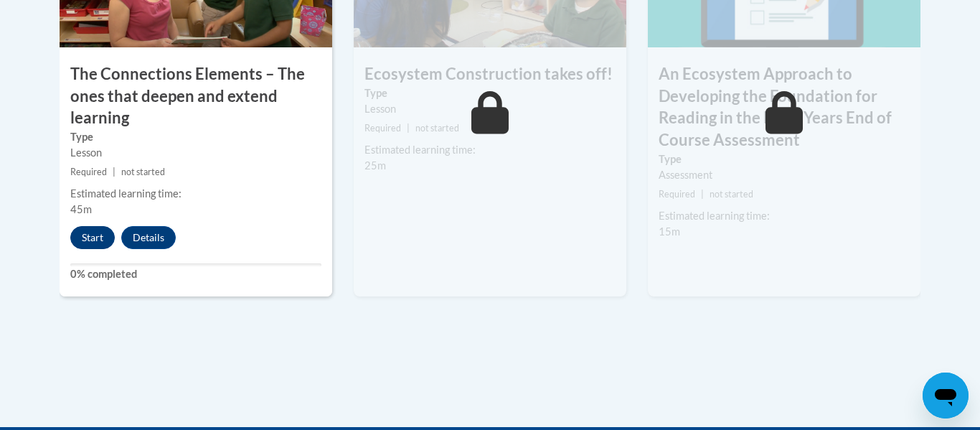  Describe the element at coordinates (784, 107) in the screenshot. I see `h3: An Ecosystem Approach to Developing the Foundation for Reading in the Early Years End of Course A...` at that location.